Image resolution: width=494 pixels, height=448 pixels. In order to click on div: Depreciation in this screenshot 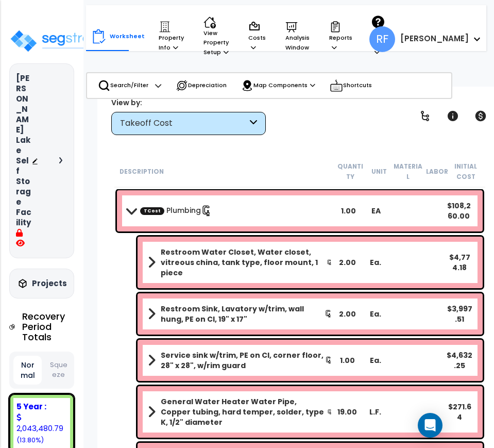, I will do `click(201, 86)`.